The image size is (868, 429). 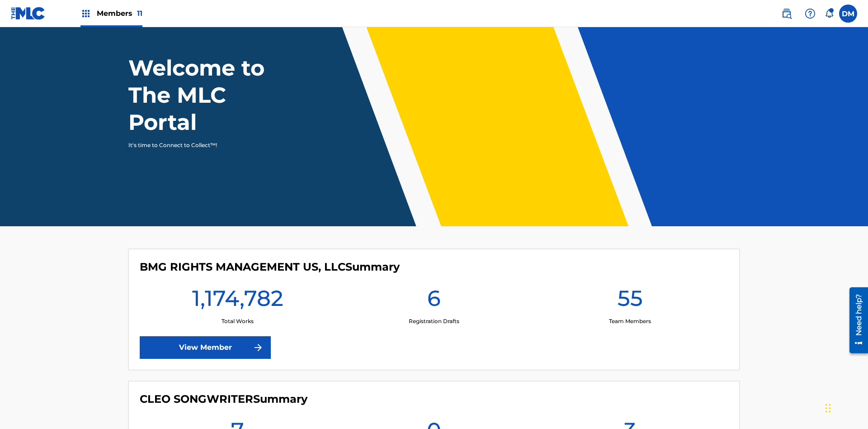 What do you see at coordinates (848, 14) in the screenshot?
I see `div: User Menu` at bounding box center [848, 14].